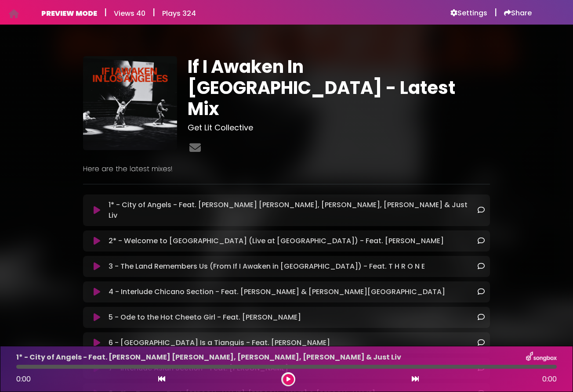 The image size is (573, 392). What do you see at coordinates (518, 13) in the screenshot?
I see `h6: Share` at bounding box center [518, 13].